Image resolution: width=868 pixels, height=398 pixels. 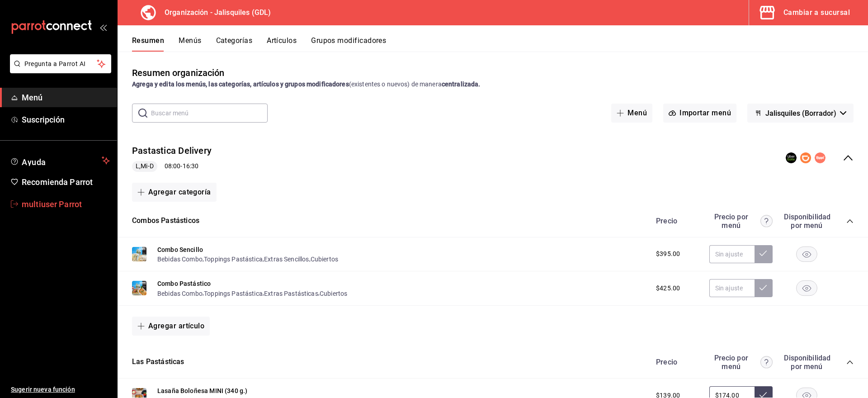 What do you see at coordinates (214, 13) in the screenshot?
I see `h3: Organización - Jalisquiles (GDL)` at bounding box center [214, 13].